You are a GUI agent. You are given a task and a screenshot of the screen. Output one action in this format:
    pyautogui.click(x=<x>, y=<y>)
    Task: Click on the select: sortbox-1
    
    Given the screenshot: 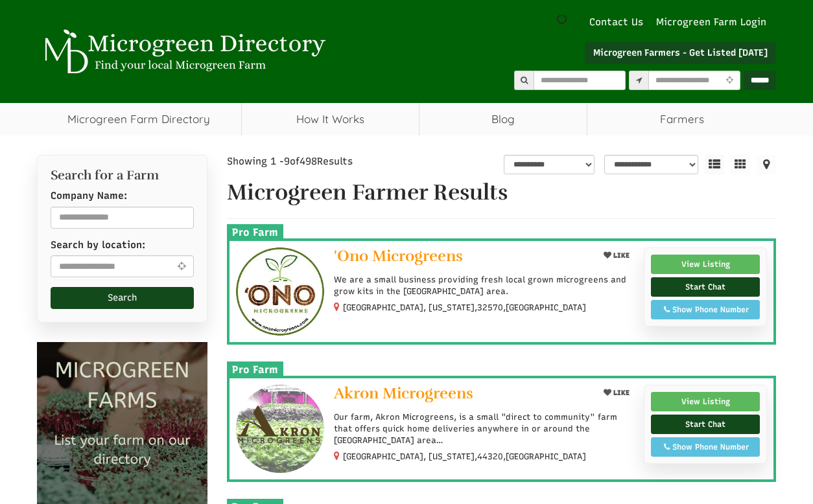 What is the action you would take?
    pyautogui.click(x=651, y=164)
    